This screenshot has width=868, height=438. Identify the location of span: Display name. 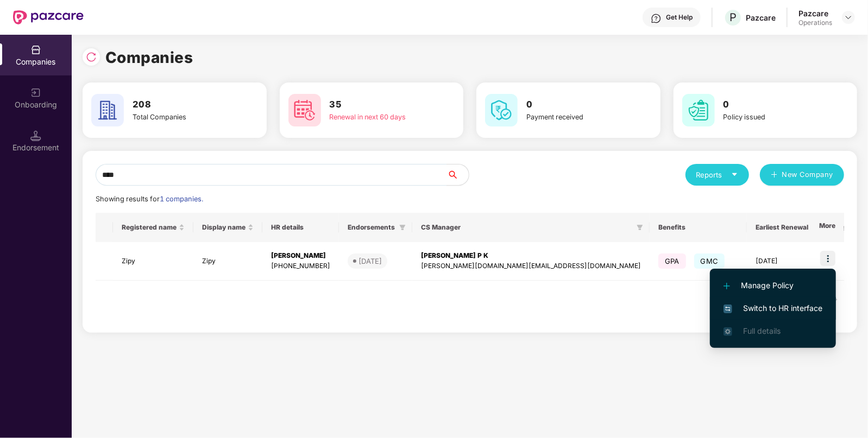
(224, 228).